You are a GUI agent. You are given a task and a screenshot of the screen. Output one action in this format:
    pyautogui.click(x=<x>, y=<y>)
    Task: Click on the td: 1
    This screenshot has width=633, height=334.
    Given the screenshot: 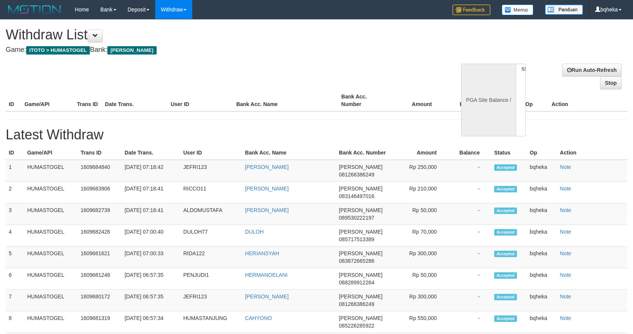 What is the action you would take?
    pyautogui.click(x=15, y=171)
    